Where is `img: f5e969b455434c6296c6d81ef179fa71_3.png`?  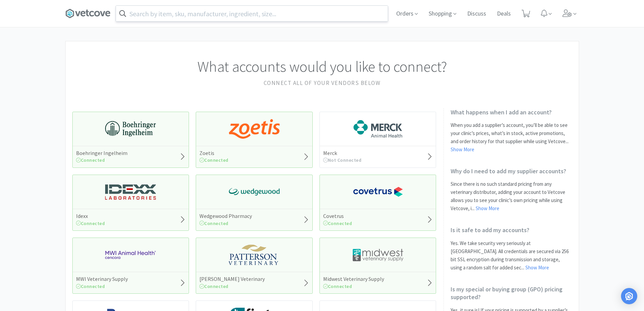 img: f5e969b455434c6296c6d81ef179fa71_3.png is located at coordinates (255, 255).